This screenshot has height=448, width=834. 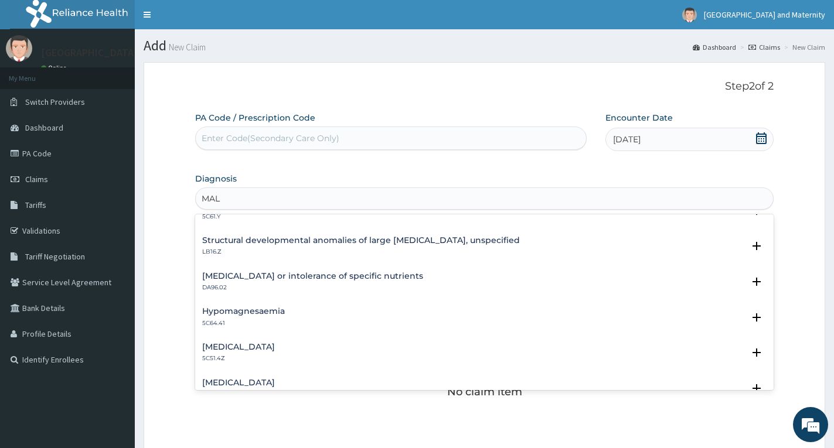 What do you see at coordinates (484, 46) in the screenshot?
I see `h1: Add` at bounding box center [484, 46].